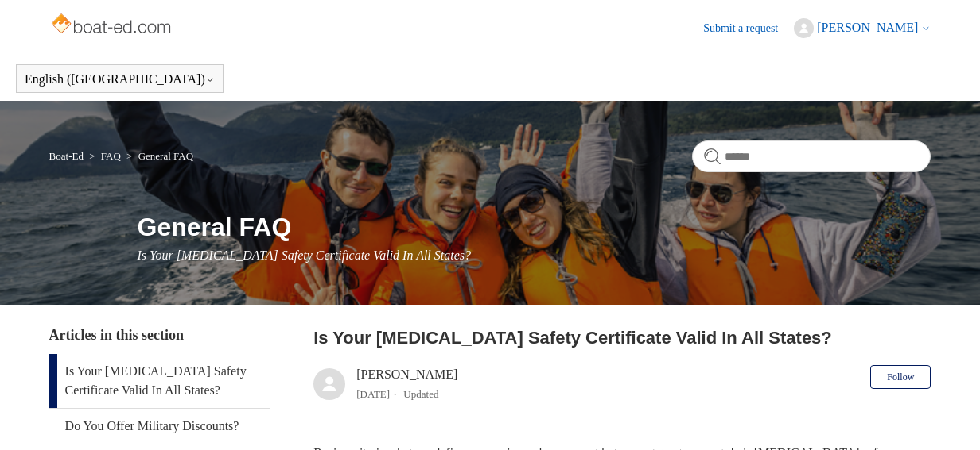 The image size is (980, 450). Describe the element at coordinates (112, 26) in the screenshot. I see `img: Boat-Ed Help Center home page` at that location.